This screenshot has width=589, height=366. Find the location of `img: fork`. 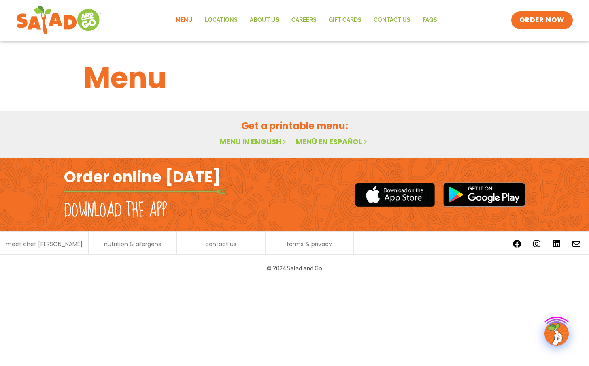

img: fork is located at coordinates (145, 191).